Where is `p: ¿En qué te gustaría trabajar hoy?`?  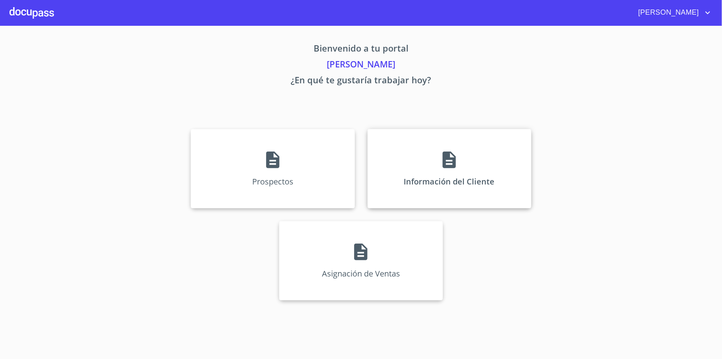 p: ¿En qué te gustaría trabajar hoy? is located at coordinates (361, 81).